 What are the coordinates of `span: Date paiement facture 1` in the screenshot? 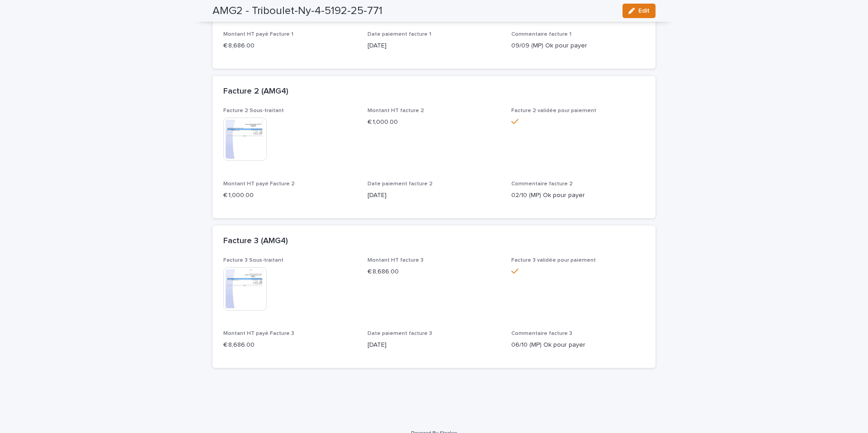 It's located at (399, 34).